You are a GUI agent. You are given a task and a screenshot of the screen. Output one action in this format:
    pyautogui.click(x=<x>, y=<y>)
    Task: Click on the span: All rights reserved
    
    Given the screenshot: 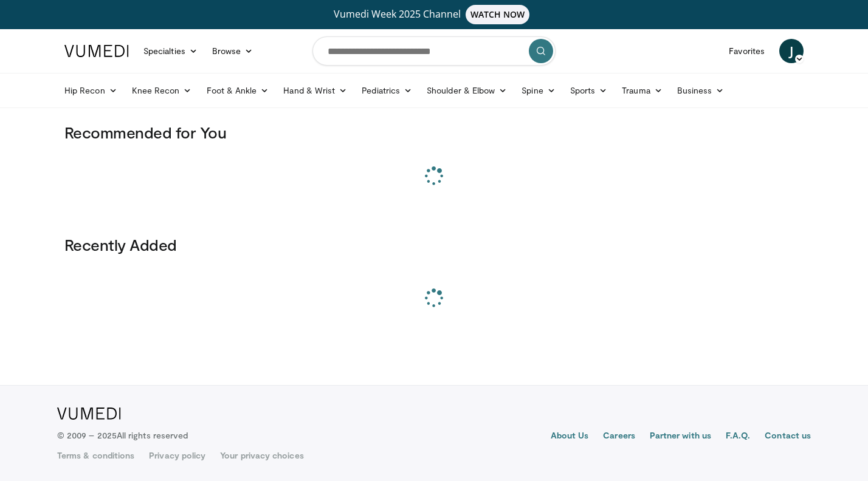 What is the action you would take?
    pyautogui.click(x=152, y=435)
    